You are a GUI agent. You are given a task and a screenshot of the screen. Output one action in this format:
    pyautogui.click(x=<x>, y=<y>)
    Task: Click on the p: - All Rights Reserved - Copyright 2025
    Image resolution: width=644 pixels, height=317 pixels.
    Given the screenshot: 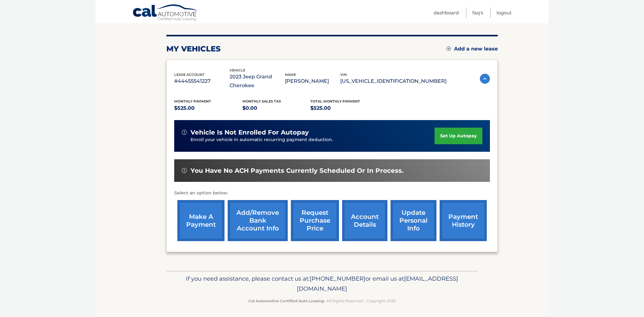 What is the action you would take?
    pyautogui.click(x=322, y=301)
    